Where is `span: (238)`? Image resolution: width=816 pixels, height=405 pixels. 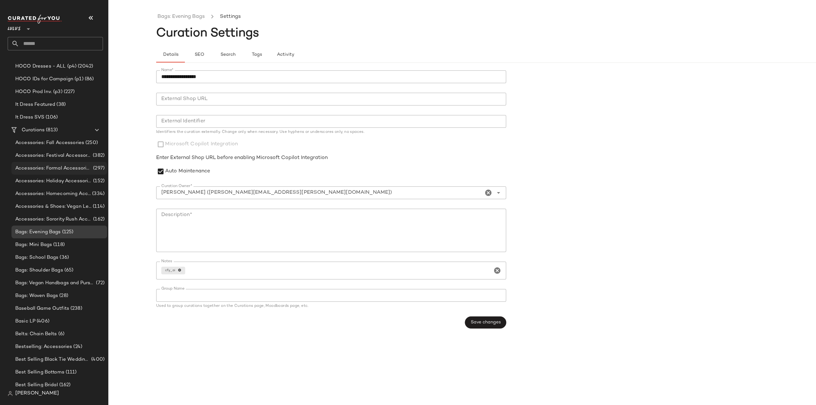
span: (238) is located at coordinates (76, 309).